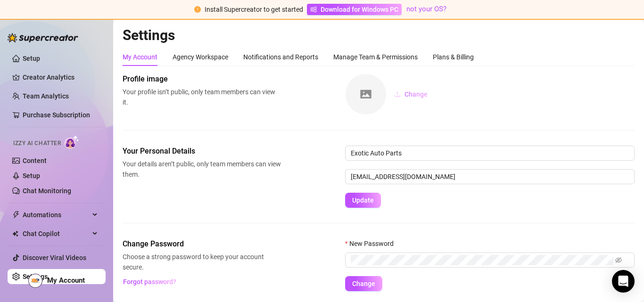 The height and width of the screenshot is (302, 644). What do you see at coordinates (202, 151) in the screenshot?
I see `span: Your Personal Details` at bounding box center [202, 151].